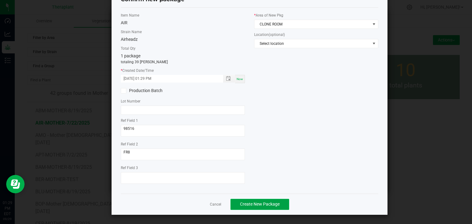  I want to click on label: Ref Field 3, so click(183, 168).